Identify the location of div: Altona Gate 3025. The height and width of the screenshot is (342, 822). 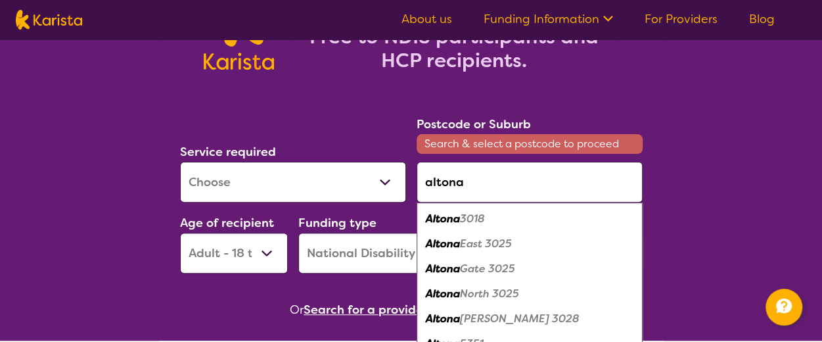
(530, 269).